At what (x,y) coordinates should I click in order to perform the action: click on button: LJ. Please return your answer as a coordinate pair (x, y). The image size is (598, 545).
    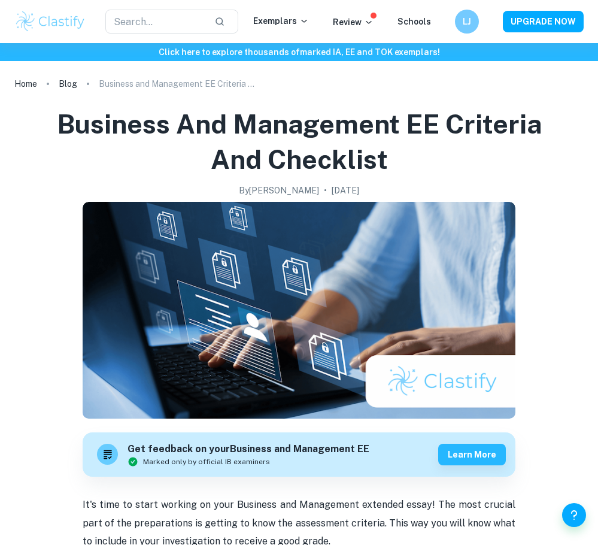
    Looking at the image, I should click on (467, 22).